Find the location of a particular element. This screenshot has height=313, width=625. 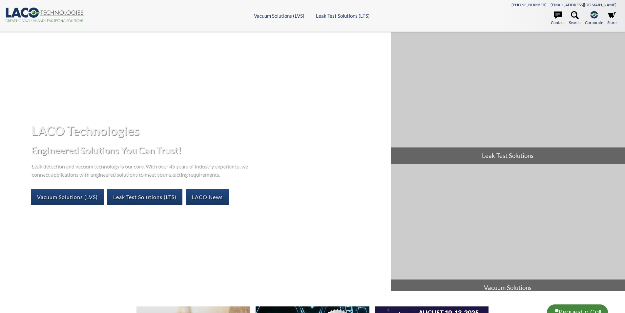

a: LACO News is located at coordinates (207, 197).